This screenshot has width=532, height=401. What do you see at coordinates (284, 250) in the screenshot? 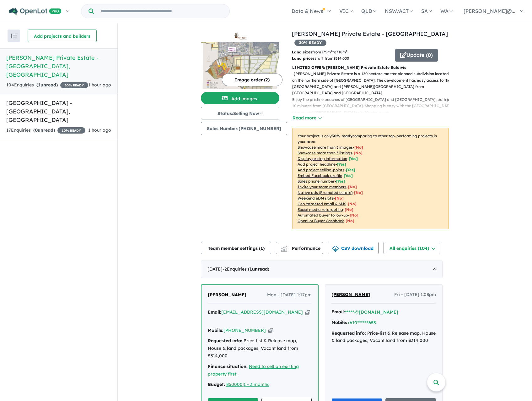
I see `img: bar-chart.svg` at bounding box center [284, 250].